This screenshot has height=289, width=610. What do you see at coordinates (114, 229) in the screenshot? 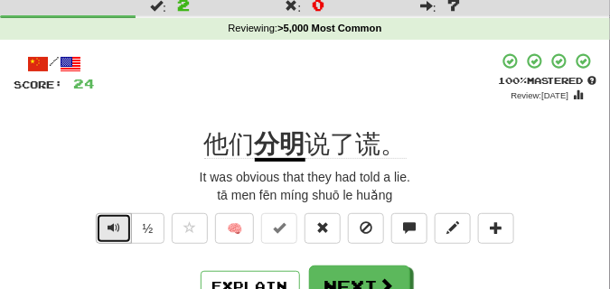
I see `button: Play sentence audio (ctl+space)` at bounding box center [114, 229].